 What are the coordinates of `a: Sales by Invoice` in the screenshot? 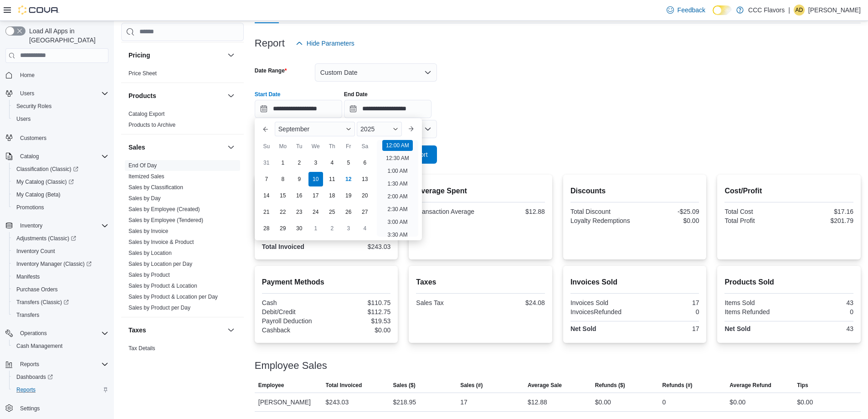 It's located at (148, 231).